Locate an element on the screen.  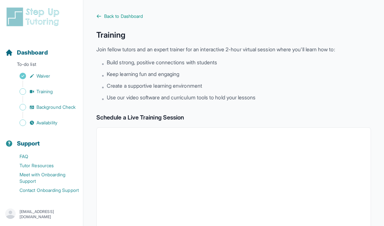
span: Create a supportive learning environment is located at coordinates (154, 86).